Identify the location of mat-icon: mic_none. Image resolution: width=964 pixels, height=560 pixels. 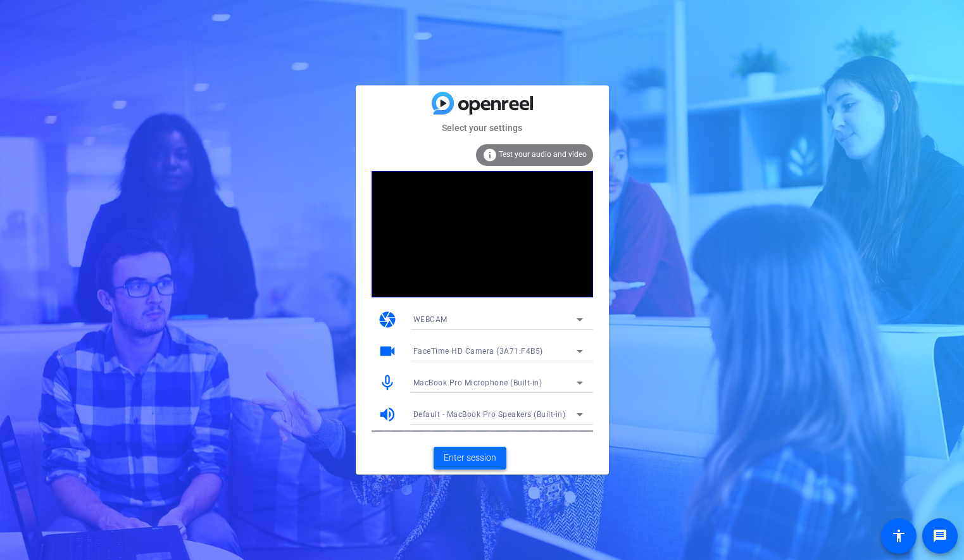
(387, 383).